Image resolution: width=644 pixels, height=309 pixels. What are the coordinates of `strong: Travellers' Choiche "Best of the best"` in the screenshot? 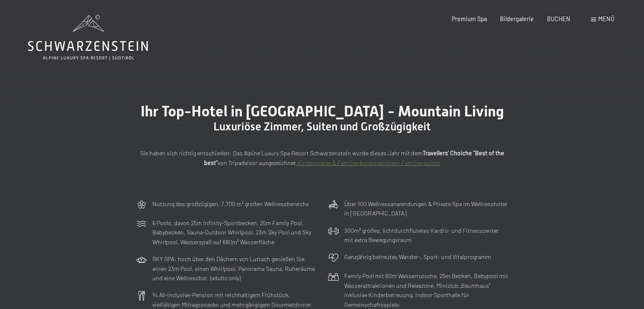 It's located at (354, 158).